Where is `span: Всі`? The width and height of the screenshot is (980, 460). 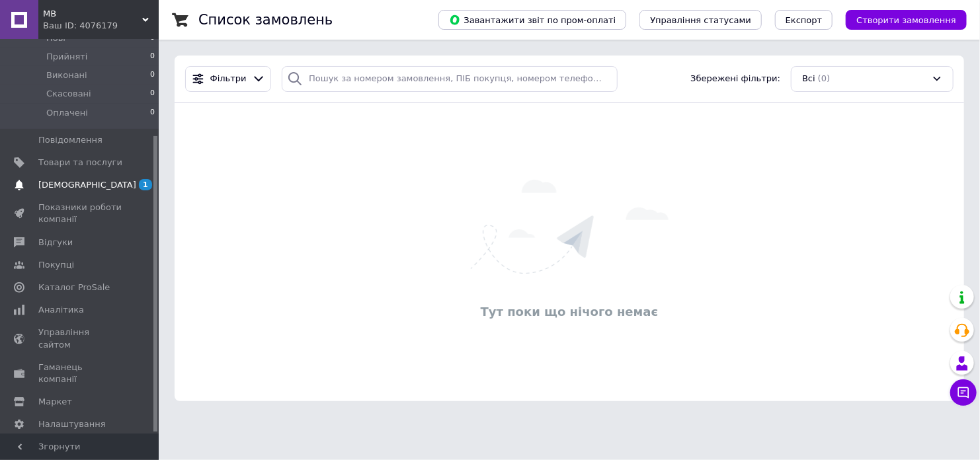
span: Всі is located at coordinates (809, 78).